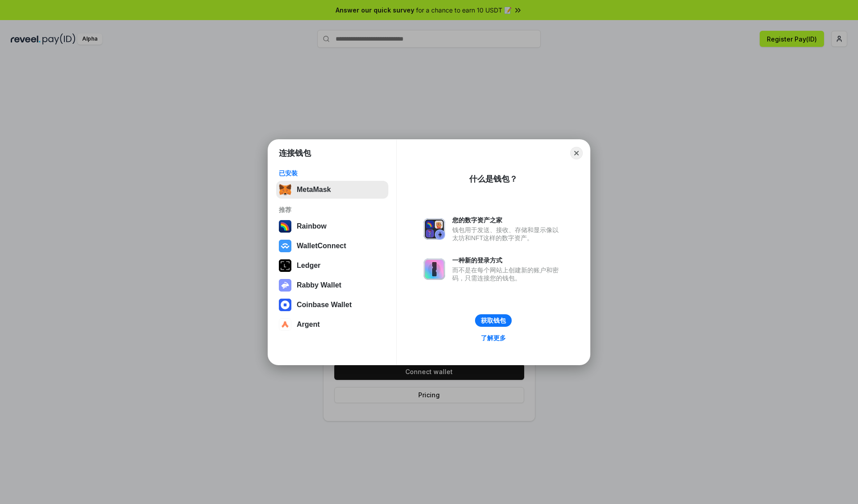 The height and width of the screenshot is (504, 858). I want to click on button: 获取钱包, so click(493, 321).